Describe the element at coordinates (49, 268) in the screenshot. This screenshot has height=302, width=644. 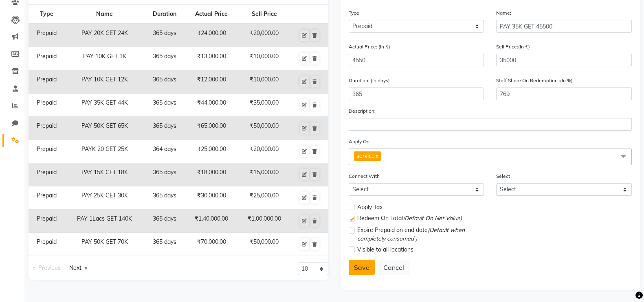
I see `span: Previous` at that location.